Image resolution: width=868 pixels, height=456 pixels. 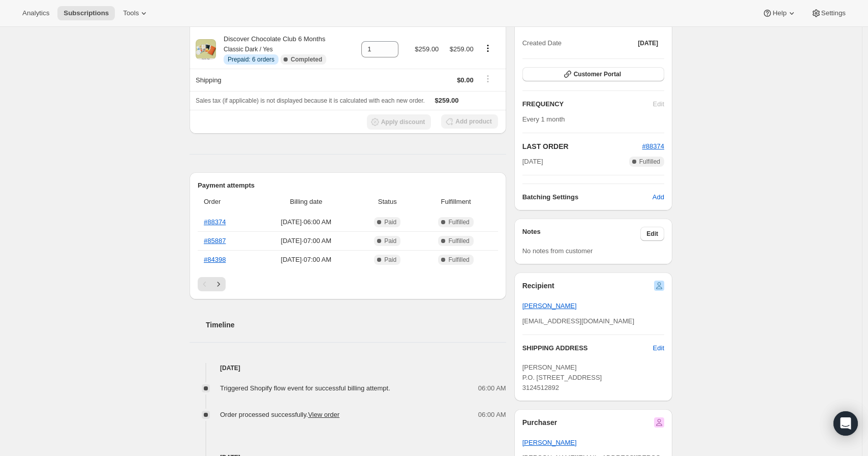 What do you see at coordinates (557, 251) in the screenshot?
I see `span: No notes from customer` at bounding box center [557, 251].